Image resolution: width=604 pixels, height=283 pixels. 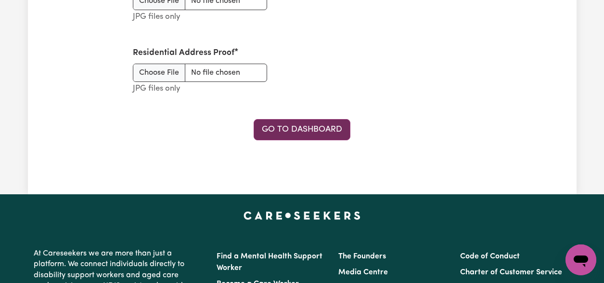 What do you see at coordinates (511, 272) in the screenshot?
I see `a: Charter of Customer Service` at bounding box center [511, 272].